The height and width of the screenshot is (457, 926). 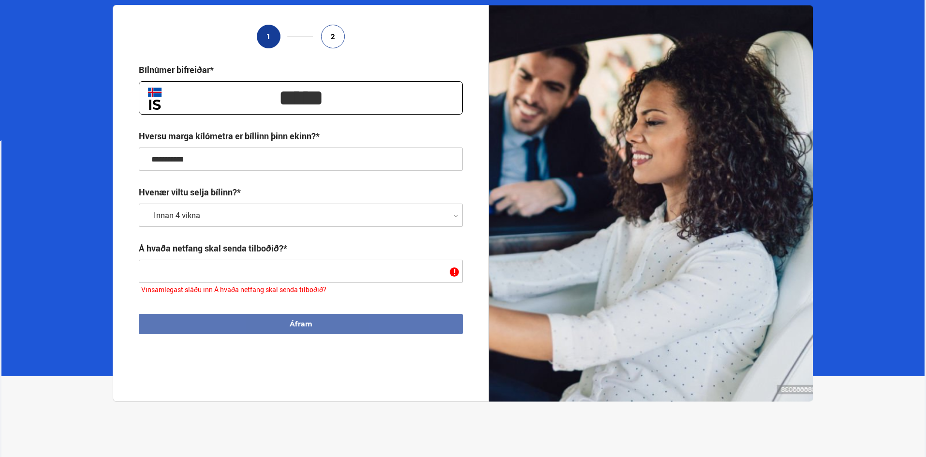 I want to click on div: Á hvaða netfang skal senda tilboðið?*, so click(x=213, y=248).